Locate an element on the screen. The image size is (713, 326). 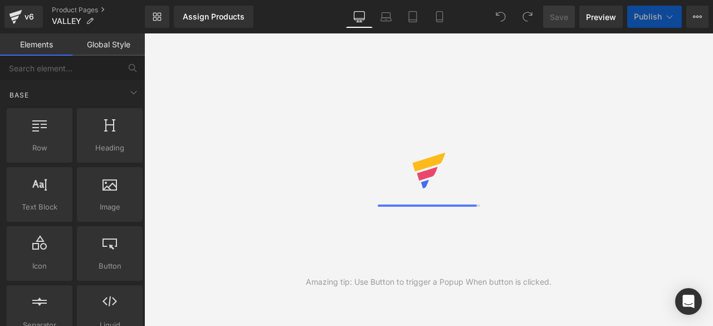
a: v6 is located at coordinates (23, 17).